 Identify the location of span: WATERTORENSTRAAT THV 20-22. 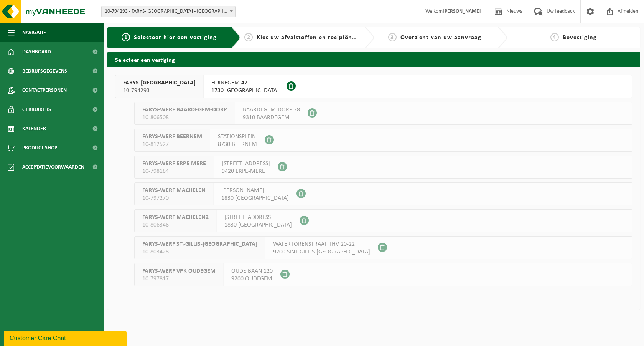
(321, 244).